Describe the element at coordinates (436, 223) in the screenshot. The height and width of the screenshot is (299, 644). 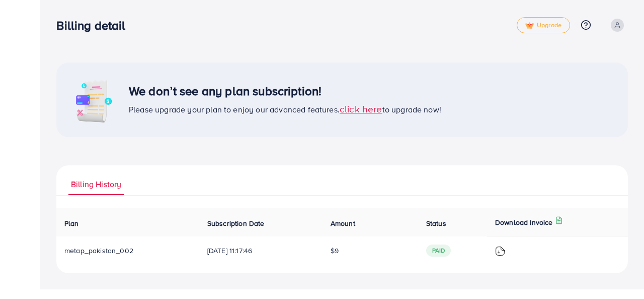
I see `span: Status` at that location.